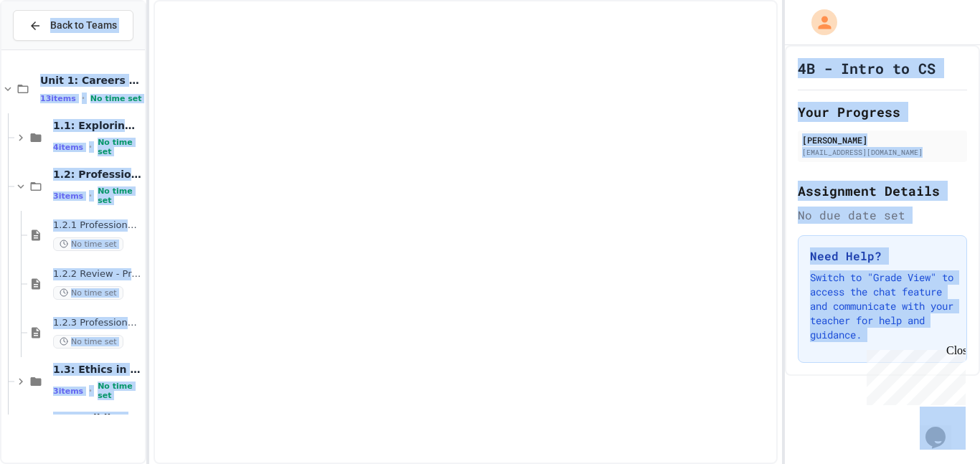 This screenshot has width=980, height=464. What do you see at coordinates (83, 25) in the screenshot?
I see `span: Back to Teams` at bounding box center [83, 25].